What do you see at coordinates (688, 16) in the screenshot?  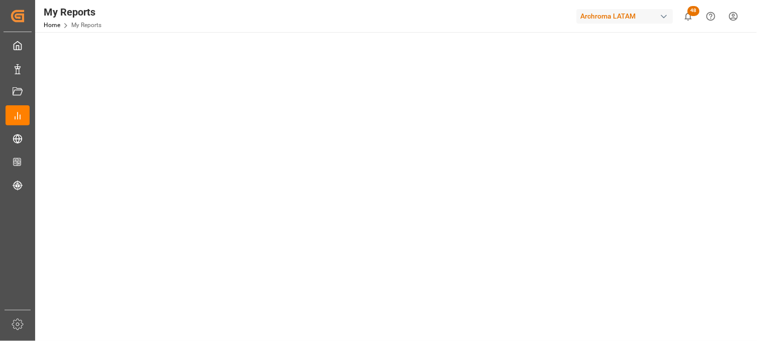 I see `button: show 48 new notifications` at bounding box center [688, 16].